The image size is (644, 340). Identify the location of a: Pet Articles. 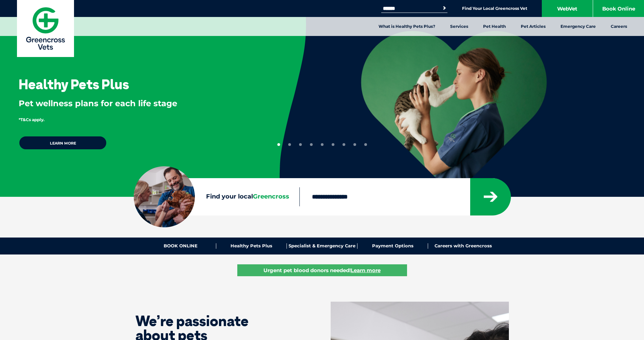
(533, 27).